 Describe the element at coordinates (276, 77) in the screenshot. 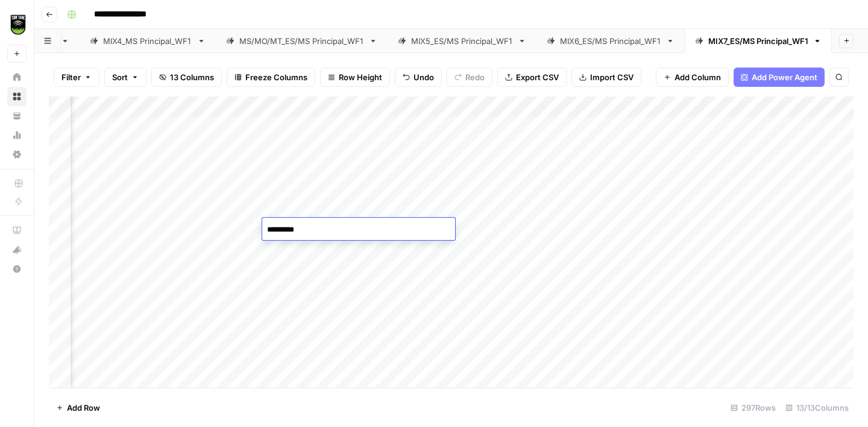

I see `span: Freeze Columns` at that location.